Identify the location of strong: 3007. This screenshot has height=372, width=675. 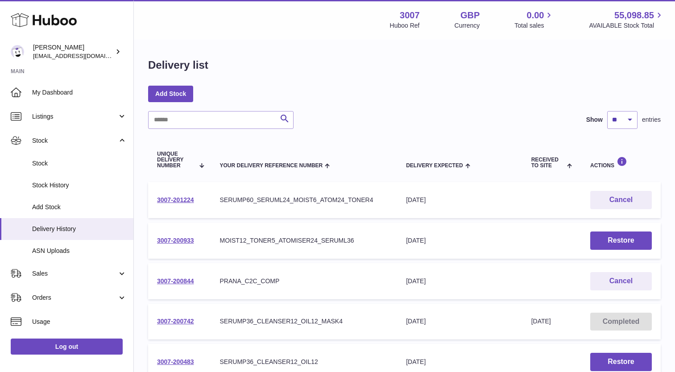
(410, 15).